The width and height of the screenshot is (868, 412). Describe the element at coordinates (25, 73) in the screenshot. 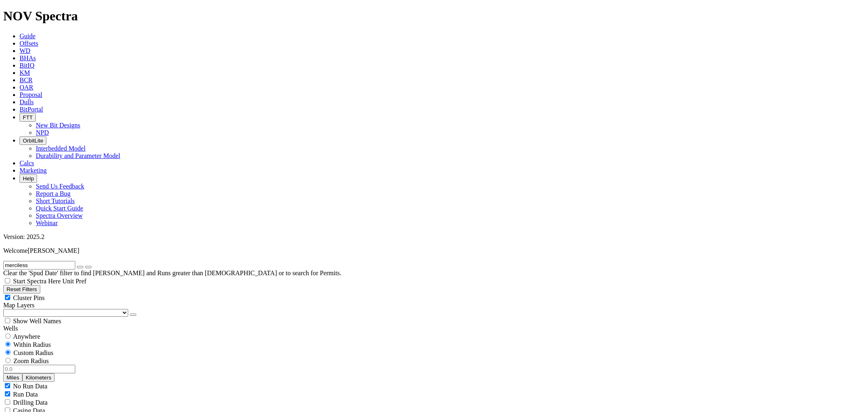

I see `span: KM` at that location.